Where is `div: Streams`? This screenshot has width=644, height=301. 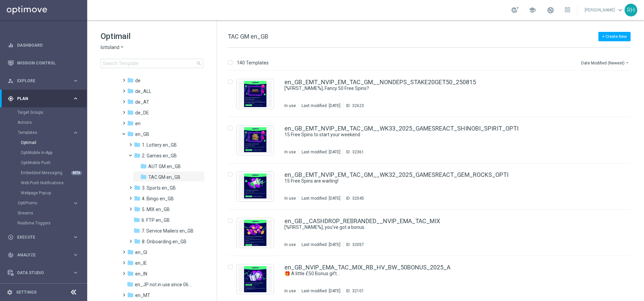
div: Streams is located at coordinates (52, 213).